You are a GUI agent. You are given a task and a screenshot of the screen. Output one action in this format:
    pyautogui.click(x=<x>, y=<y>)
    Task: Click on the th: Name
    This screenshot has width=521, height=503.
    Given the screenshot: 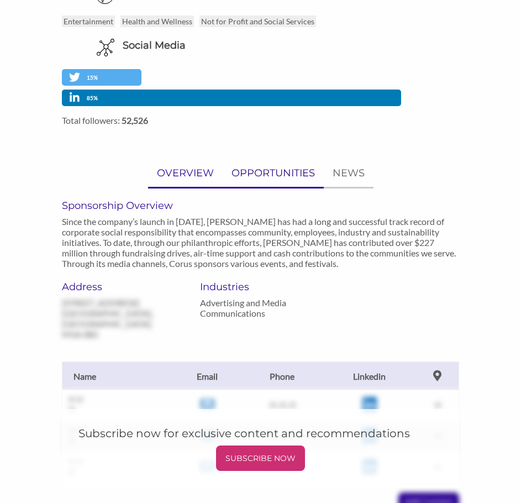 What is the action you would take?
    pyautogui.click(x=118, y=376)
    